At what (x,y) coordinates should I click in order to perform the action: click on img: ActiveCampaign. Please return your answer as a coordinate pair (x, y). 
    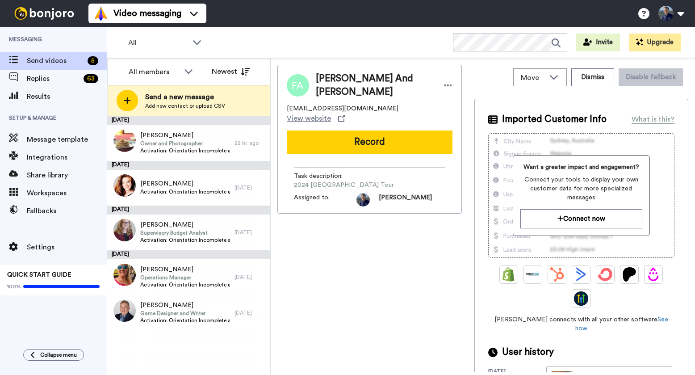
    Looking at the image, I should click on (581, 274).